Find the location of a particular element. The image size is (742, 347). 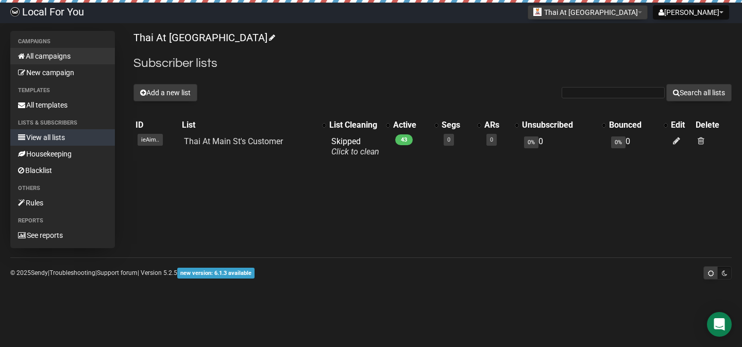

span: Skipped is located at coordinates (355, 146).